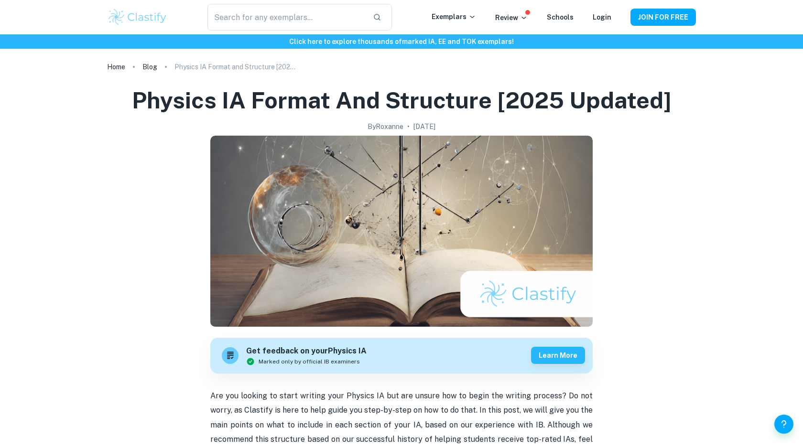 The height and width of the screenshot is (448, 803). I want to click on button: Help and Feedback, so click(784, 424).